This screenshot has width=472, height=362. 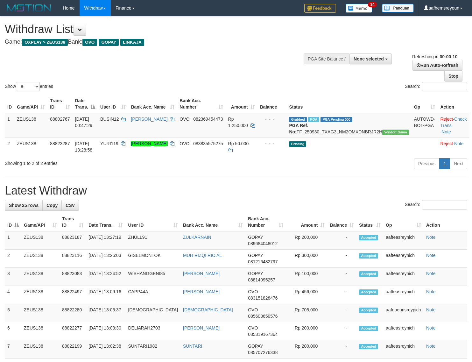 What do you see at coordinates (13, 258) in the screenshot?
I see `td: 2` at bounding box center [13, 258].